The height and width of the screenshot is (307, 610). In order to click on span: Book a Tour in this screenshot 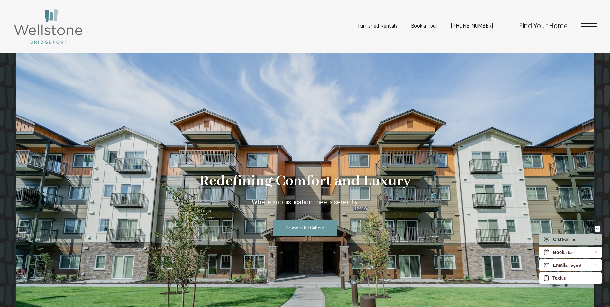, I will do `click(424, 26)`.